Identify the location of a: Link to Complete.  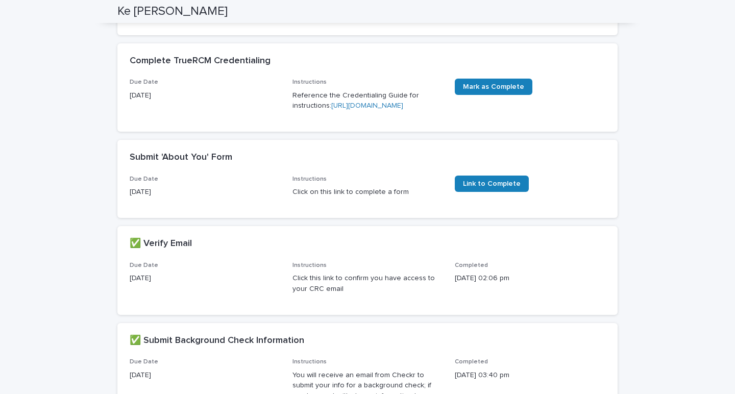
(492, 184).